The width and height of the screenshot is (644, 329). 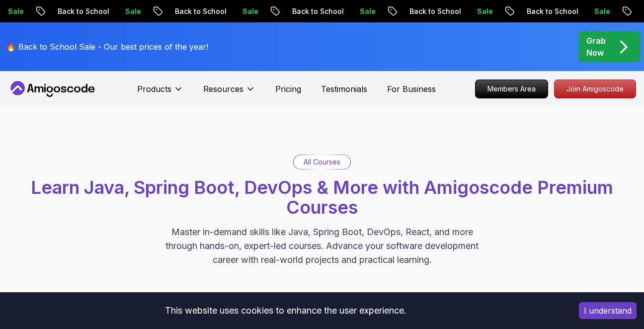 I want to click on div: This website uses cookies to enhance the user experience., so click(x=286, y=311).